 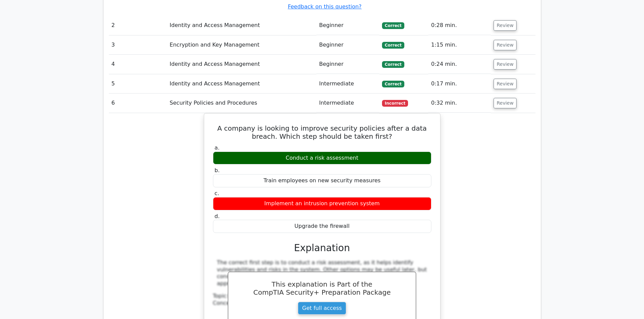 I want to click on span: b., so click(x=217, y=170).